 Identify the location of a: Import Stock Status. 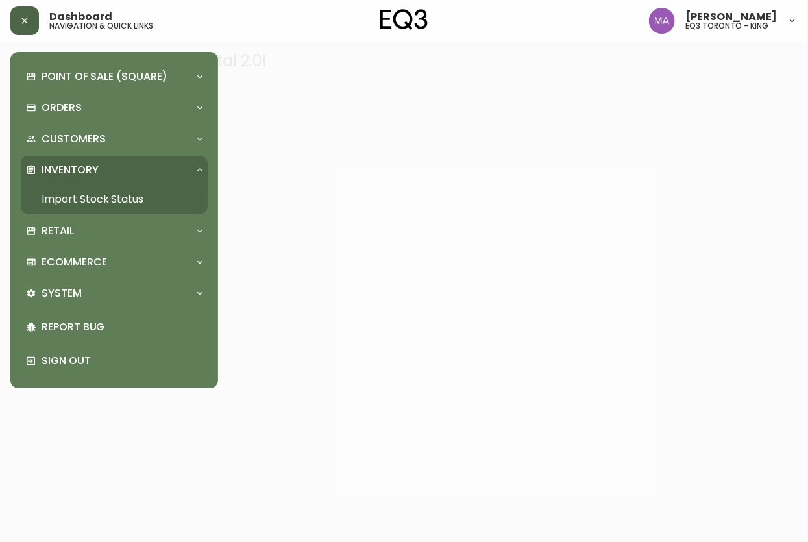
(114, 199).